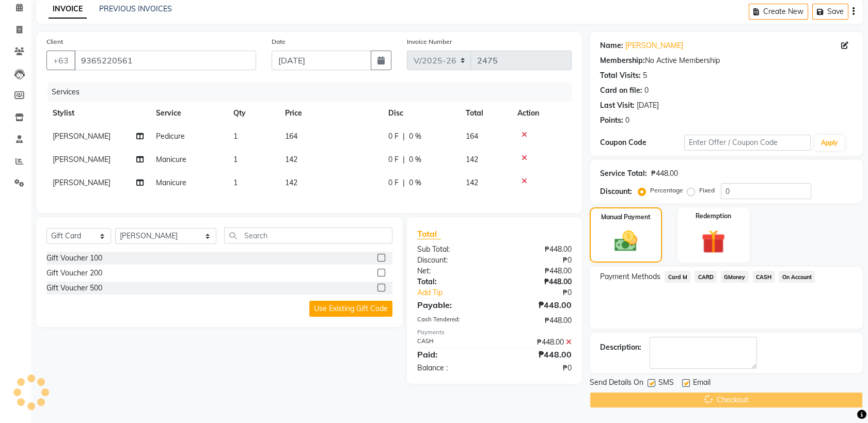 The image size is (868, 423). What do you see at coordinates (541, 113) in the screenshot?
I see `th: Action` at bounding box center [541, 113].